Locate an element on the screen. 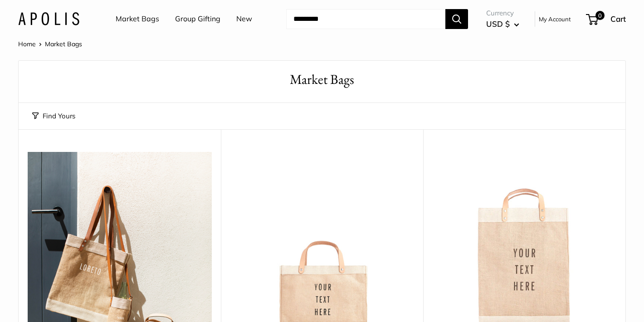  nav: Breadcrumb is located at coordinates (50, 44).